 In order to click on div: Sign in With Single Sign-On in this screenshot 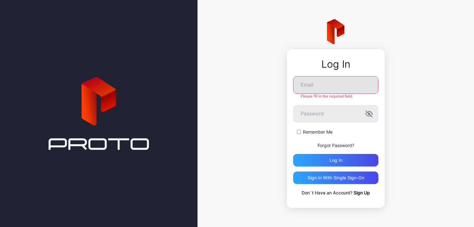, I will do `click(336, 178)`.